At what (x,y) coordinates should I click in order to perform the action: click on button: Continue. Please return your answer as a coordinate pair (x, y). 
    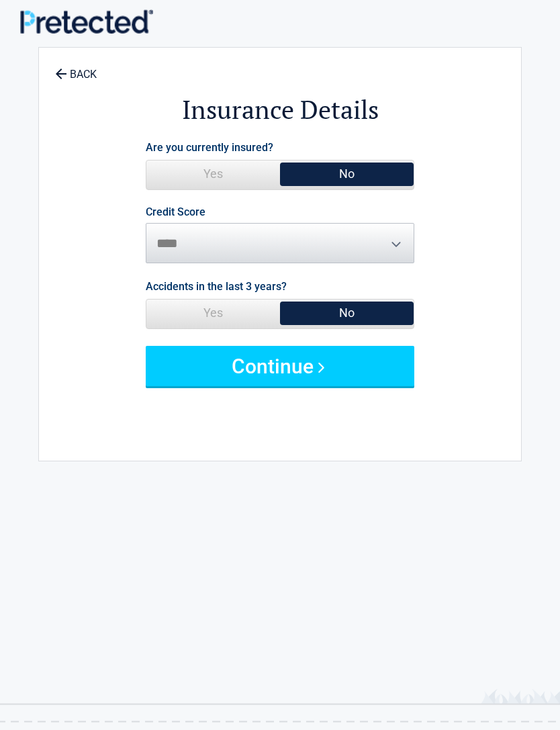
    Looking at the image, I should click on (280, 366).